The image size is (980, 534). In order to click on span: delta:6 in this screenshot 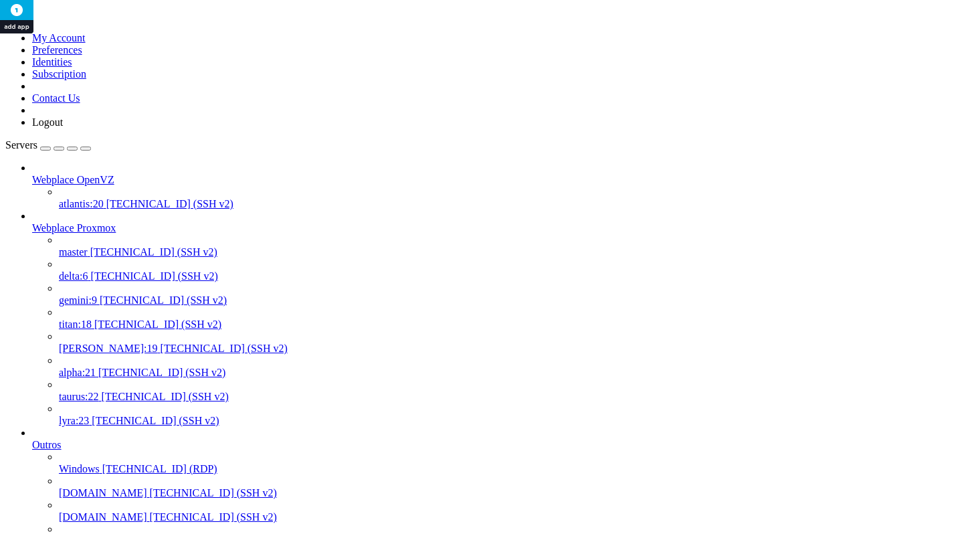, I will do `click(74, 275)`.